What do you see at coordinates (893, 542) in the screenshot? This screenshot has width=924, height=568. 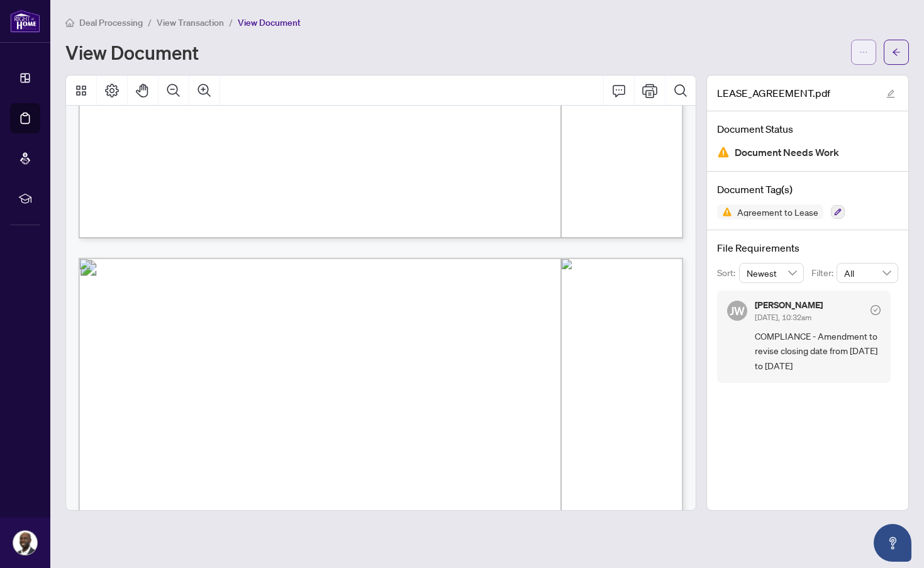 I see `button: Open asap` at bounding box center [893, 542].